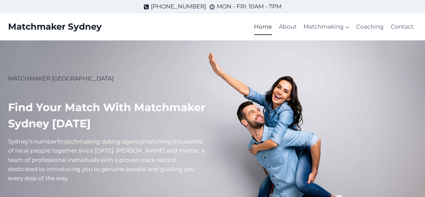  What do you see at coordinates (263, 27) in the screenshot?
I see `a: Home` at bounding box center [263, 27].